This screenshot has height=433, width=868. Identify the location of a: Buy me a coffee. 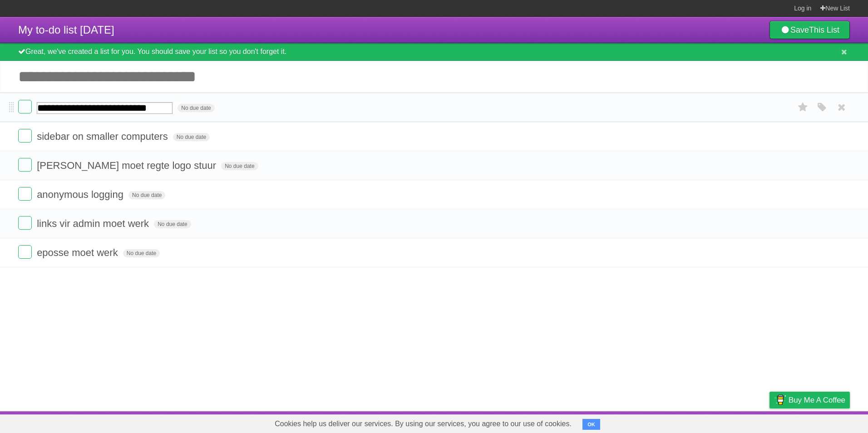
(809, 400).